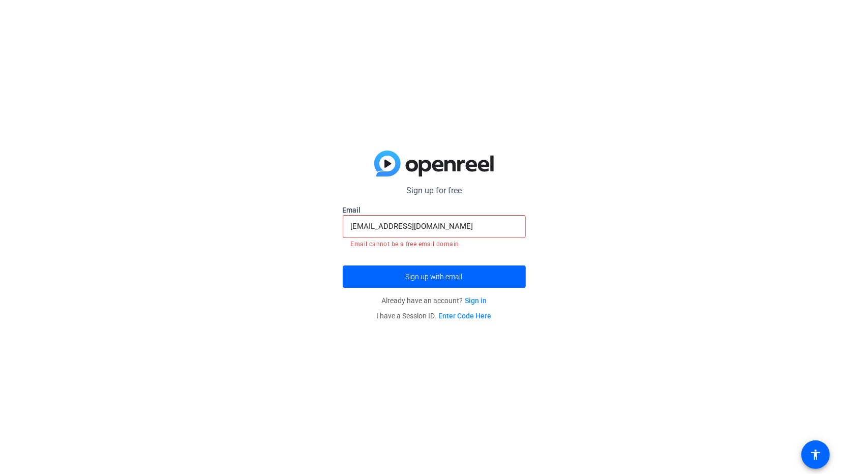  I want to click on img: blue-gradient.svg, so click(434, 163).